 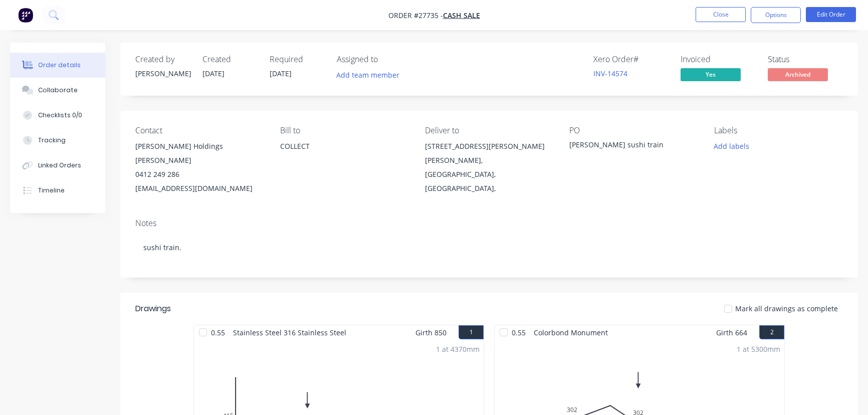 I want to click on span: Girth 664, so click(x=731, y=332).